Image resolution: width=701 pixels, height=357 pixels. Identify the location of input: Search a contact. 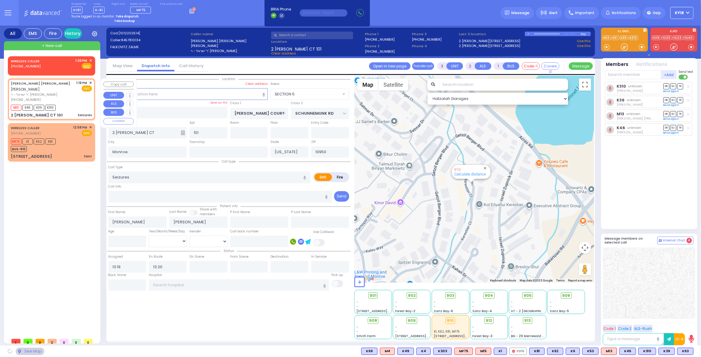
(312, 35).